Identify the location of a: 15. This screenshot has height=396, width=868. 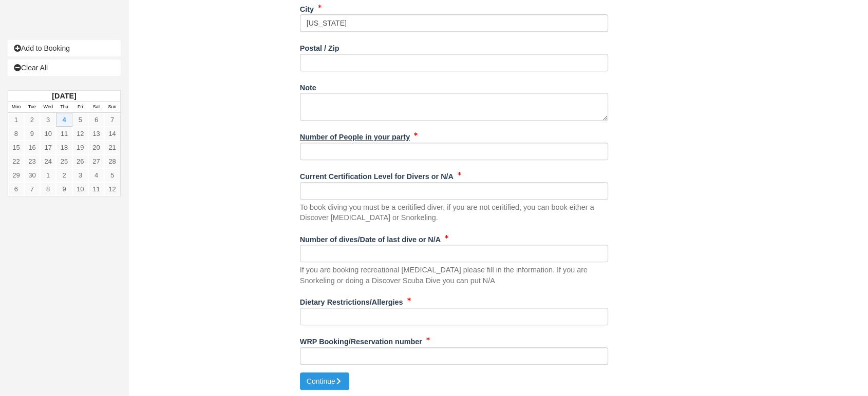
(16, 147).